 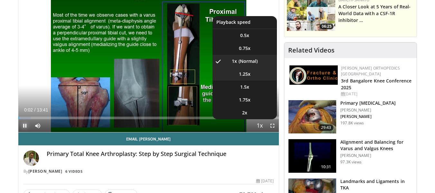 What do you see at coordinates (149, 171) in the screenshot?
I see `div: By` at bounding box center [149, 171].